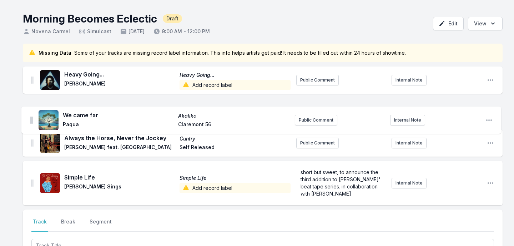  I want to click on span: Draft, so click(173, 19).